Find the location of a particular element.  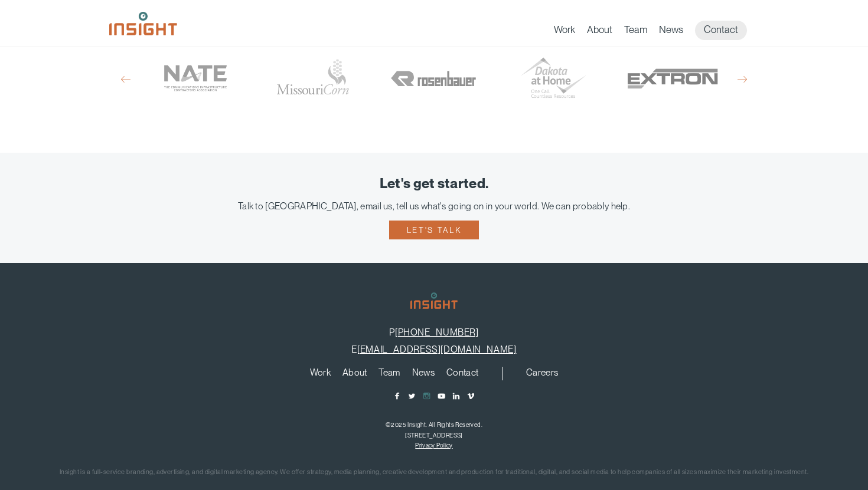

a: Rosenbauer America is located at coordinates (434, 78).